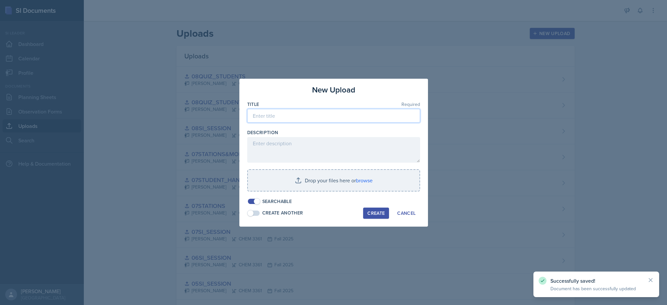 This screenshot has height=305, width=667. What do you see at coordinates (597, 288) in the screenshot?
I see `p: Document has been successfully updated` at bounding box center [597, 288].